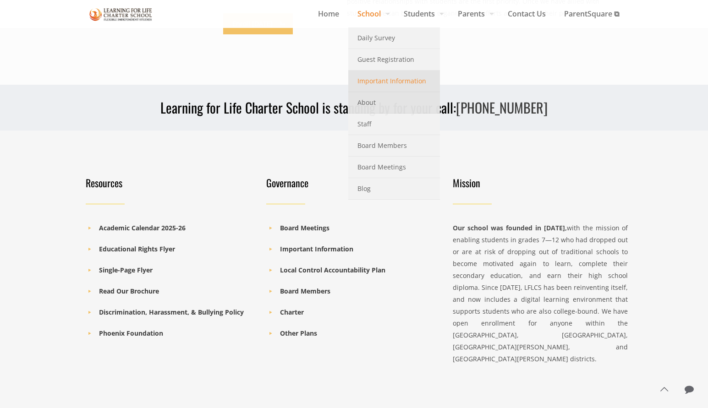  What do you see at coordinates (142, 228) in the screenshot?
I see `b: Academic Calendar 2025-26` at bounding box center [142, 228].